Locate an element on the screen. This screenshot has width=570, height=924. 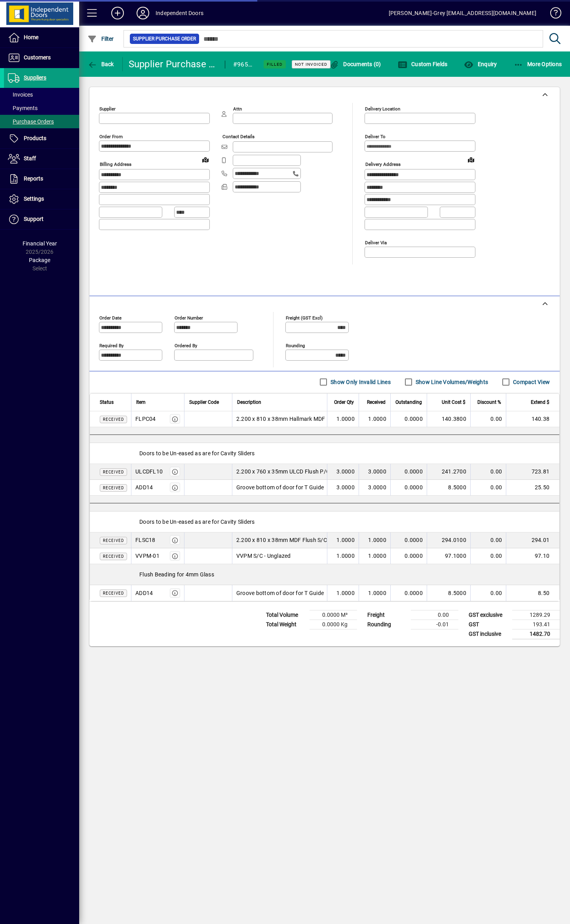
span: 2.200 x 760 x 35mm ULCD Flush P/C with steel 2 sides is located at coordinates (305, 471).